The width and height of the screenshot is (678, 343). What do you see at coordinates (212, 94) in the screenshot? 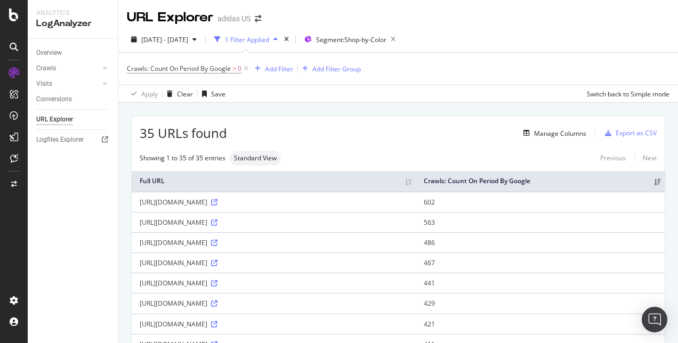
I see `button: Save` at bounding box center [212, 94].